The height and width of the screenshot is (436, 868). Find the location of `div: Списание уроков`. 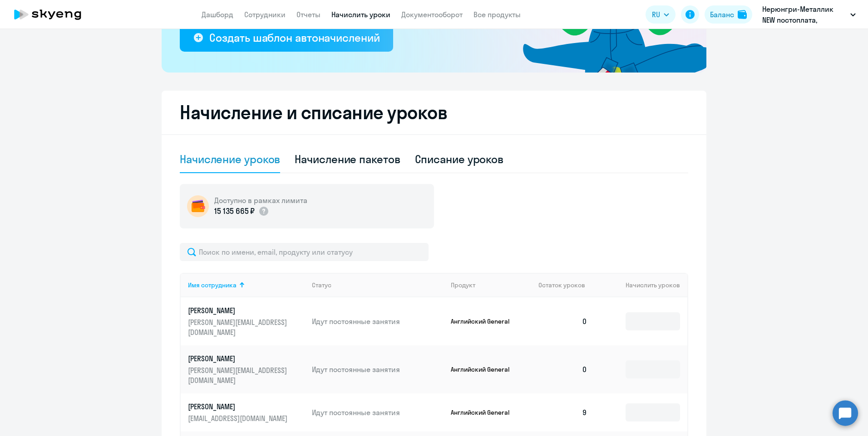

div: Списание уроков is located at coordinates (459, 159).